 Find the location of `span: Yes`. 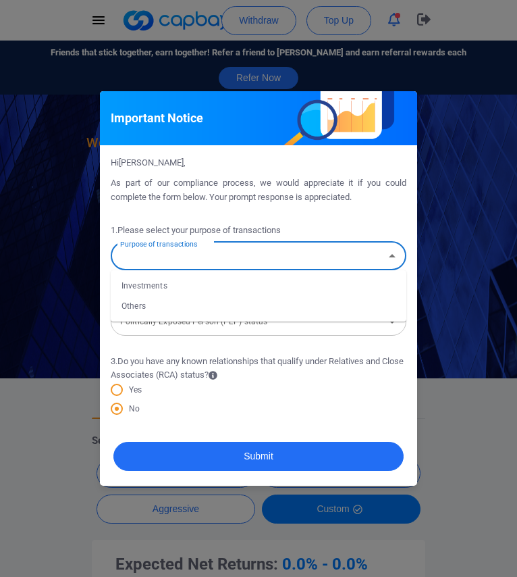

span: Yes is located at coordinates (132, 390).